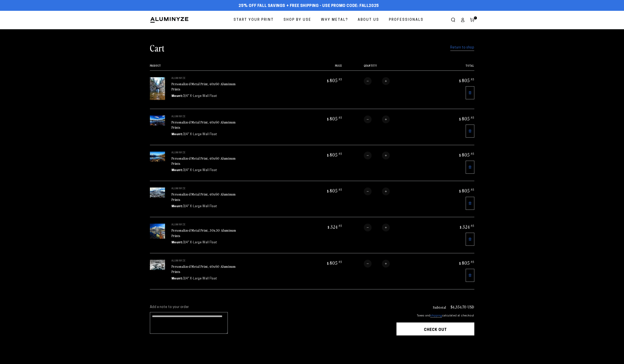  What do you see at coordinates (475, 18) in the screenshot?
I see `span: 6` at bounding box center [475, 18].